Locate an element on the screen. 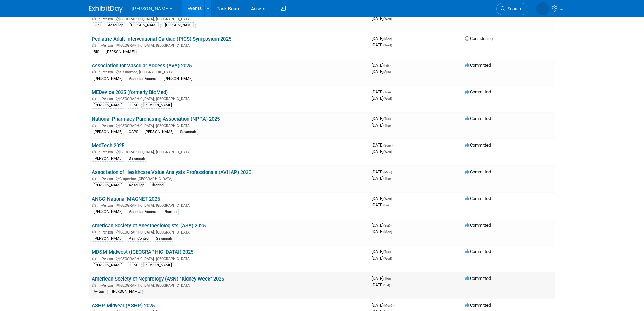  div: Avitum is located at coordinates (100, 292).